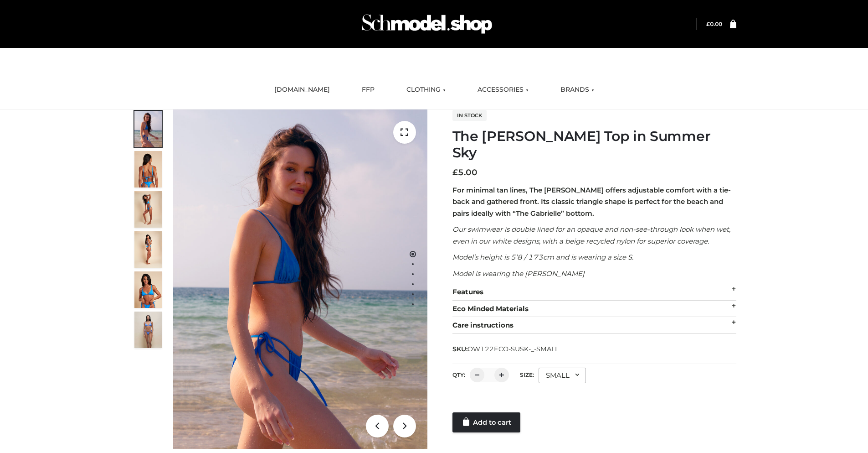 The height and width of the screenshot is (453, 868). I want to click on bdi: 5.00, so click(465, 172).